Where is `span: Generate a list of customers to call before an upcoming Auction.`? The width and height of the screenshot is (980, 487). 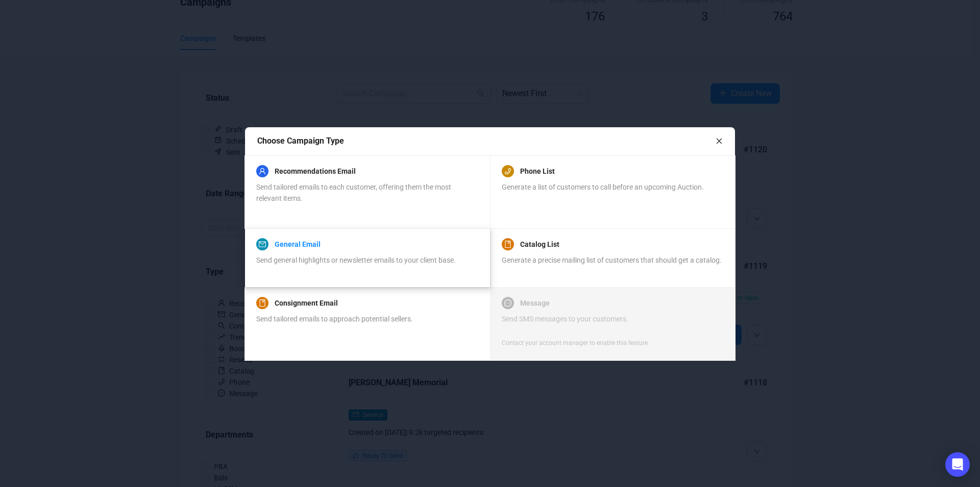
span: Generate a list of customers to call before an upcoming Auction. is located at coordinates (603, 187).